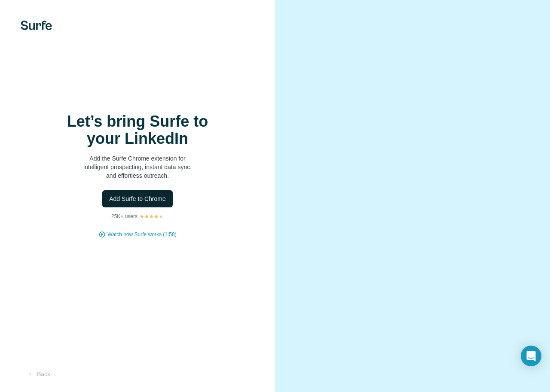 This screenshot has width=550, height=392. What do you see at coordinates (531, 356) in the screenshot?
I see `div: Open Intercom Messenger` at bounding box center [531, 356].